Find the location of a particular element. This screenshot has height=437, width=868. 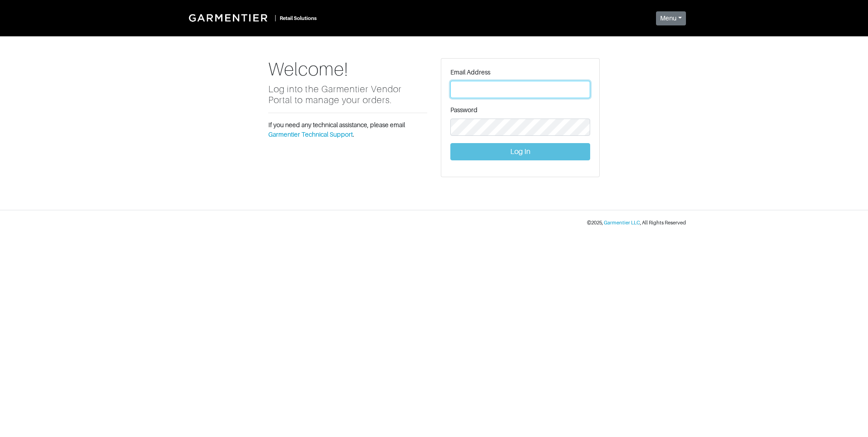

small: © 2025 , , All Rights Reserved is located at coordinates (637, 222).